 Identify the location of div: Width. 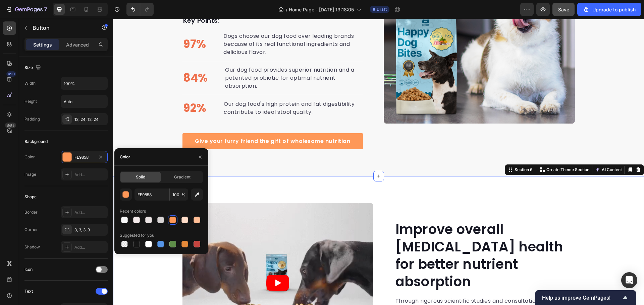
(30, 84).